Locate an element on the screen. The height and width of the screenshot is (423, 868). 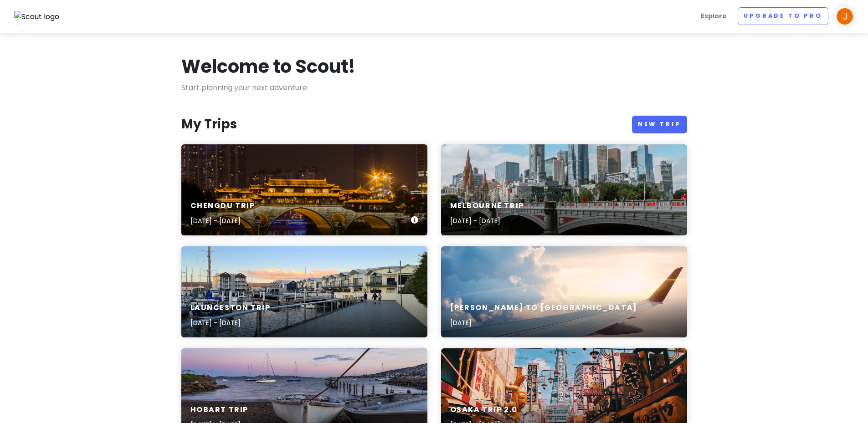
h6: Osaka Trip 2.0 is located at coordinates (484, 410).